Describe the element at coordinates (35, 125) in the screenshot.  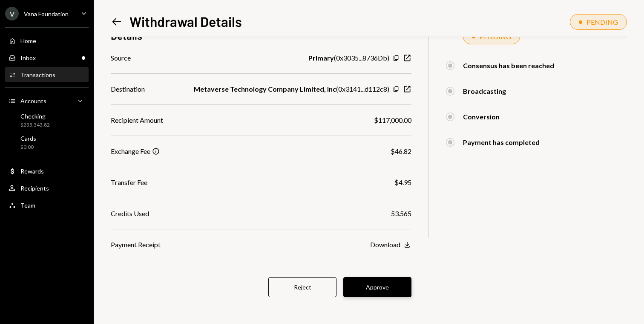
I see `div: $235,343.82` at that location.